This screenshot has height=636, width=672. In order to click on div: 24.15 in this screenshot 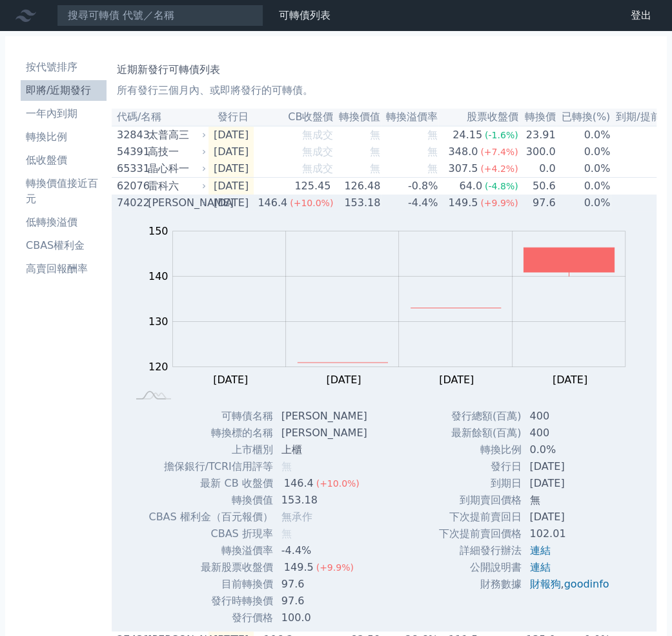, I will do `click(468, 135)`.